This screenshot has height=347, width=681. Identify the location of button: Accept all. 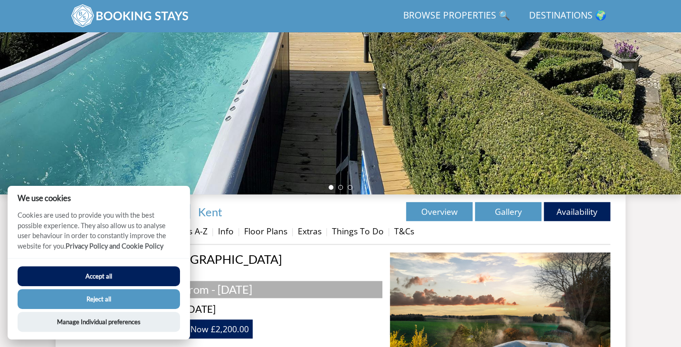
(99, 276).